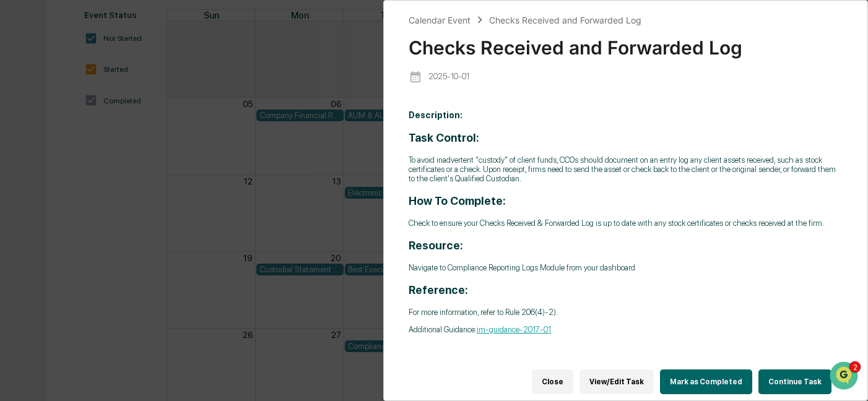  What do you see at coordinates (119, 57) in the screenshot?
I see `p: How can we help?` at bounding box center [119, 57].